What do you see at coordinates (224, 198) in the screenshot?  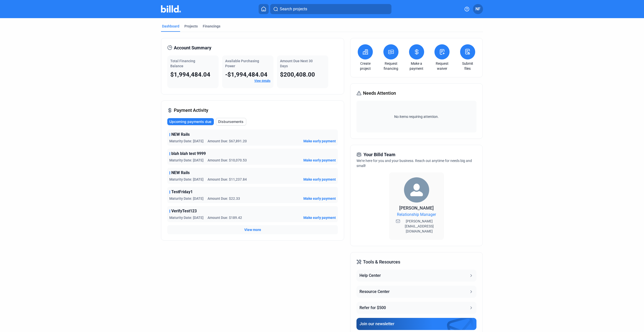 I see `span: Amount Due: $22.33` at bounding box center [224, 198].